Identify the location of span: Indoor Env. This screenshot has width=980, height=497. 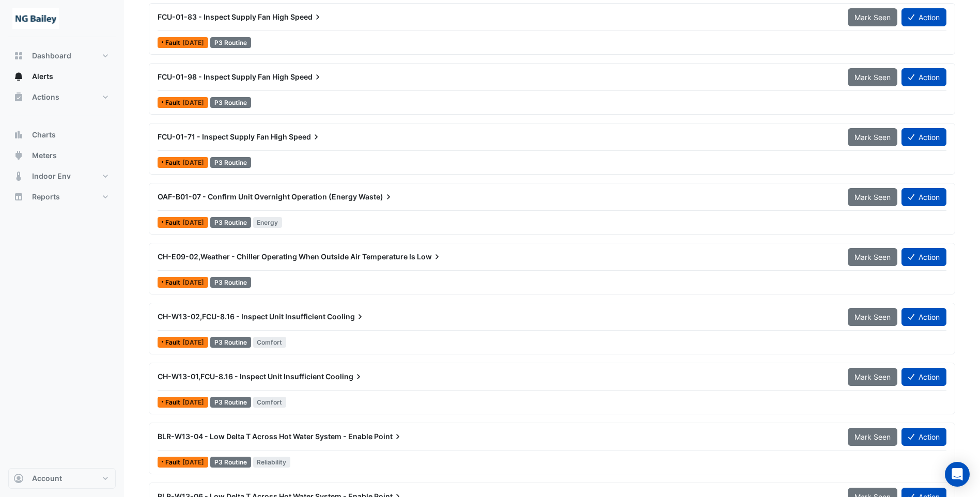
(51, 176).